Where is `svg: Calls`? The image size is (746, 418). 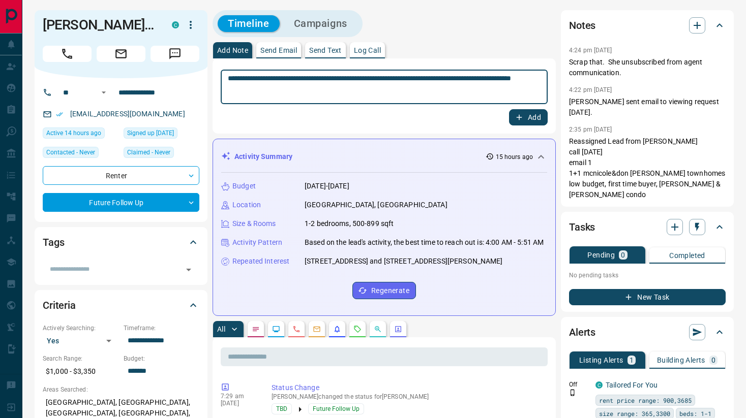
svg: Calls is located at coordinates (296, 329).